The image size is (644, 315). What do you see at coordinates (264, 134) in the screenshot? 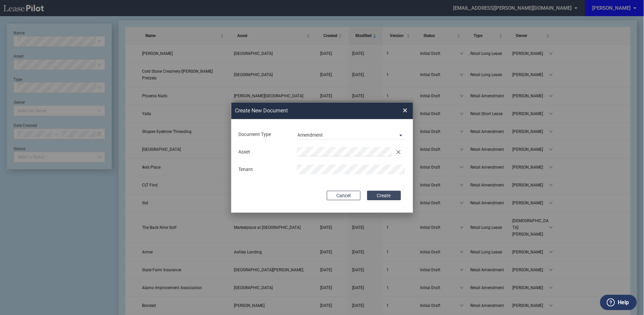
I see `div: Document Type` at bounding box center [264, 134].